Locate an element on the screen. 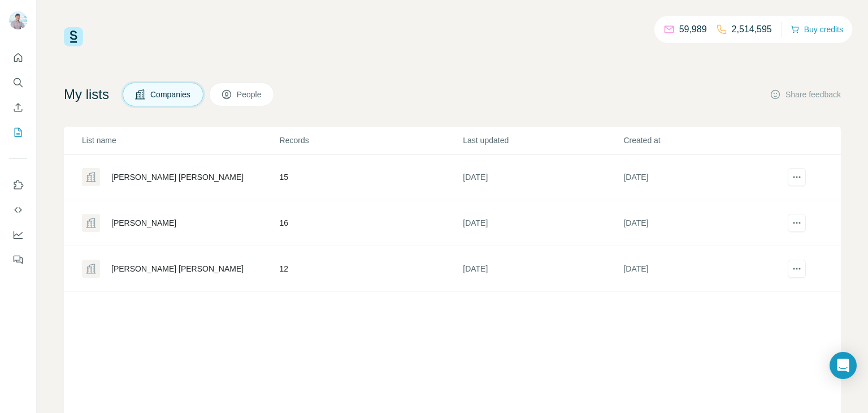 The image size is (868, 413). button: Dashboard is located at coordinates (18, 234).